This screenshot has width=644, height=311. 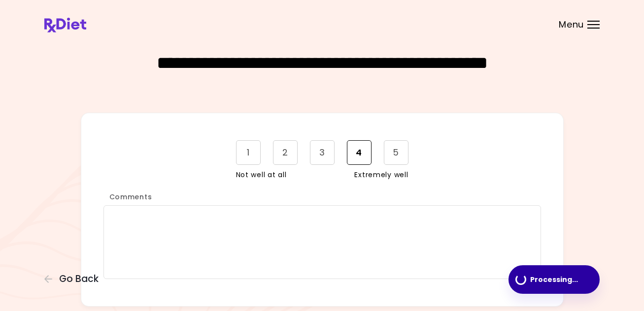 I want to click on button: Go Back, so click(x=74, y=279).